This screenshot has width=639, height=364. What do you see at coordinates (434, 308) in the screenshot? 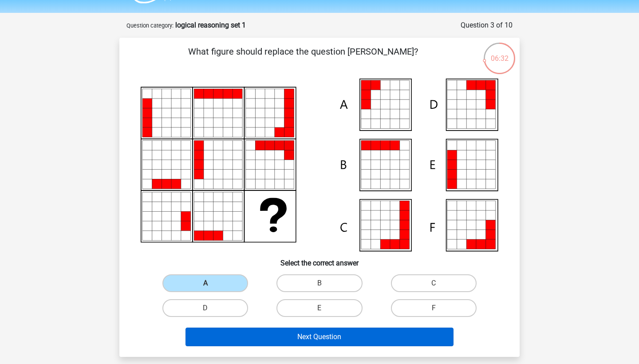
I see `label: F` at bounding box center [434, 308].